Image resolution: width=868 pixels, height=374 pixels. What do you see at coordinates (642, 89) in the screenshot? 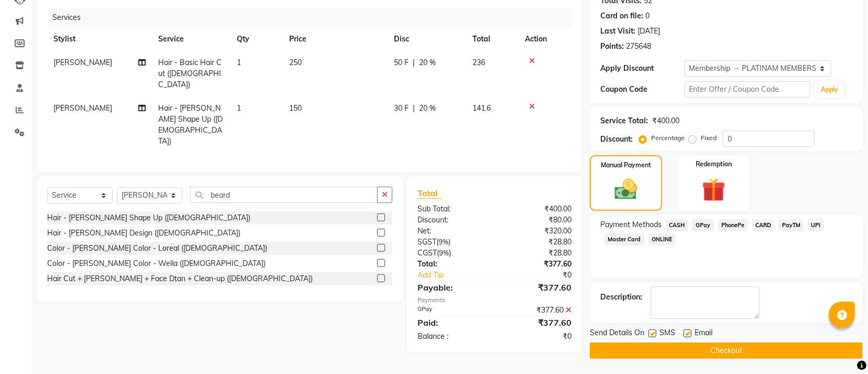
I see `div: Coupon Code` at bounding box center [642, 89].